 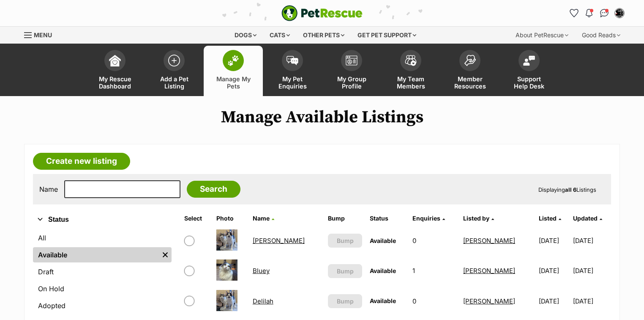 I want to click on td: 1, so click(x=434, y=270).